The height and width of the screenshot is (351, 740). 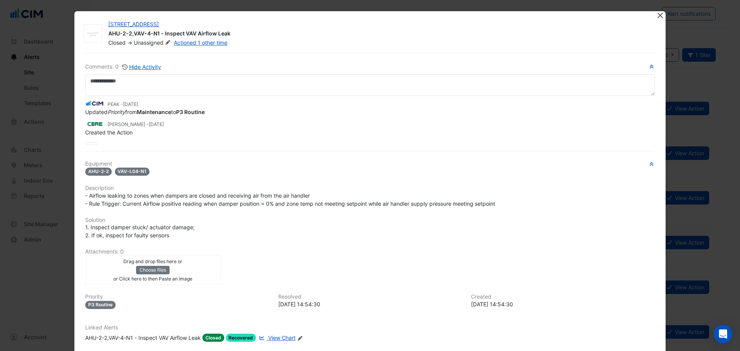 I want to click on em: Priority, so click(x=116, y=112).